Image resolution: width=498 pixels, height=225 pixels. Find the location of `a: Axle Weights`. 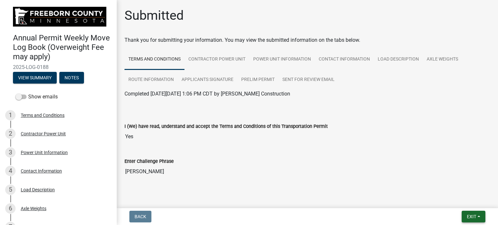

a: Axle Weights is located at coordinates (442, 60).